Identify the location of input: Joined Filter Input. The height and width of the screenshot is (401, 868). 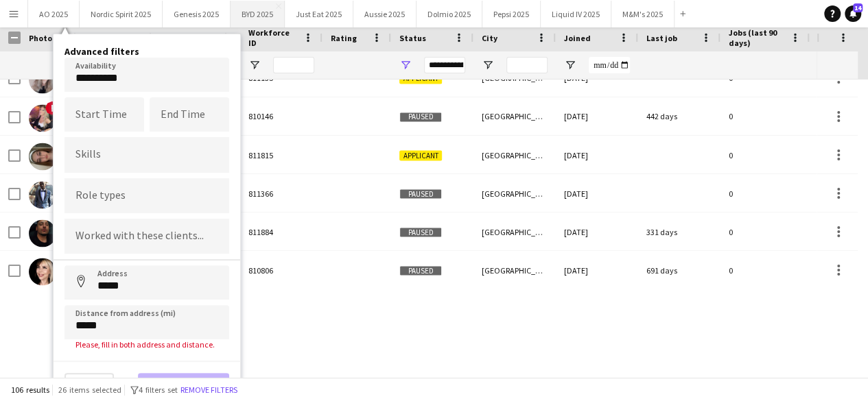
(609, 65).